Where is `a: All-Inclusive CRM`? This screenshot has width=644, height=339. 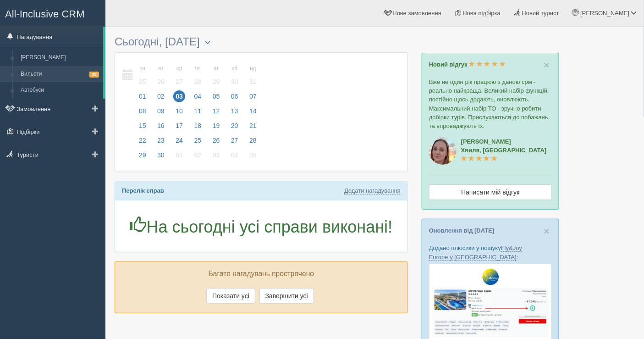 a: All-Inclusive CRM is located at coordinates (53, 13).